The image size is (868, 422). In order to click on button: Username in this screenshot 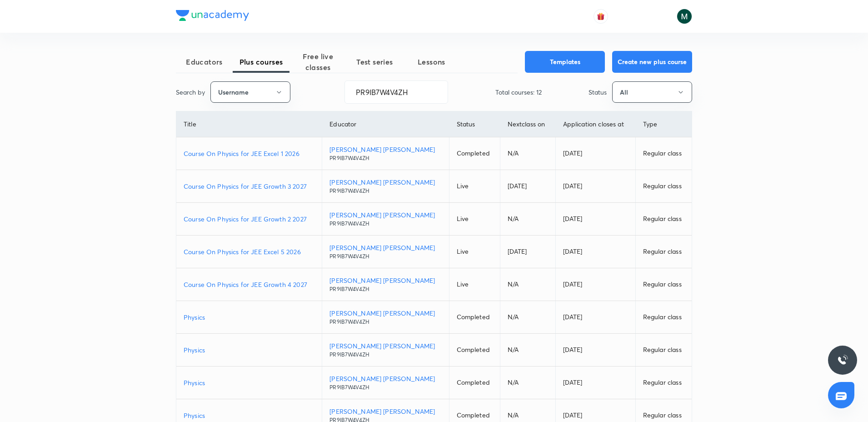, I will do `click(250, 92)`.